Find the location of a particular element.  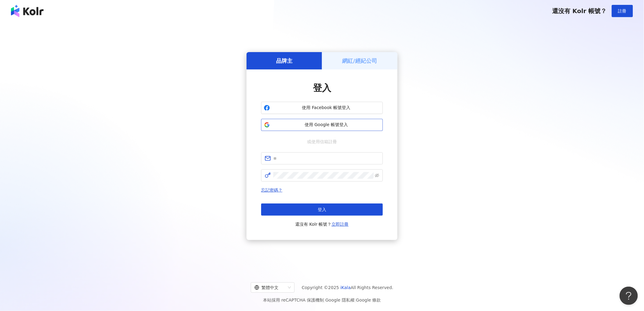

div: 繁體中文 is located at coordinates (270, 288).